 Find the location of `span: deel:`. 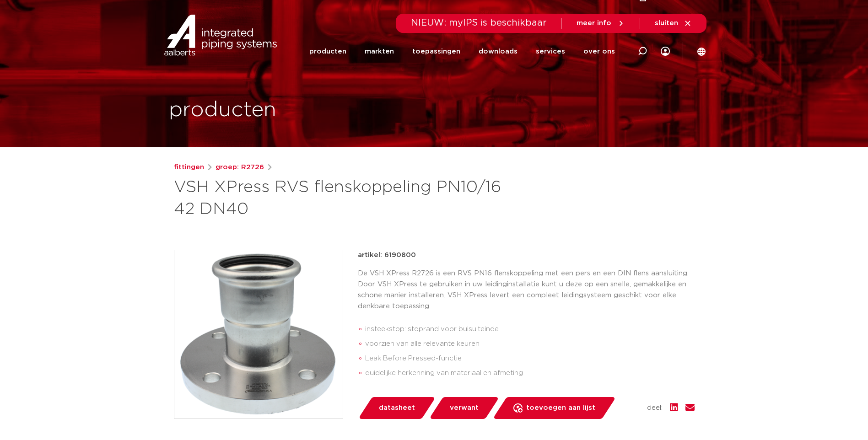

span: deel: is located at coordinates (655, 408).